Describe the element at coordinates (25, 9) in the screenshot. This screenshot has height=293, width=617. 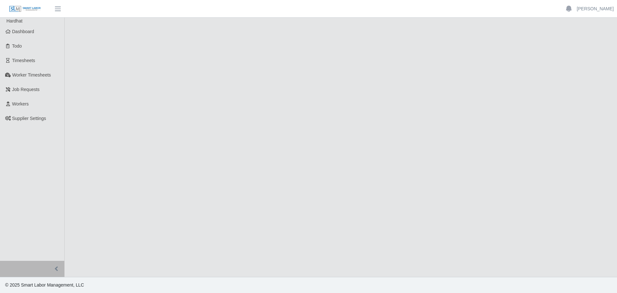
I see `img: SLM Logo` at that location.